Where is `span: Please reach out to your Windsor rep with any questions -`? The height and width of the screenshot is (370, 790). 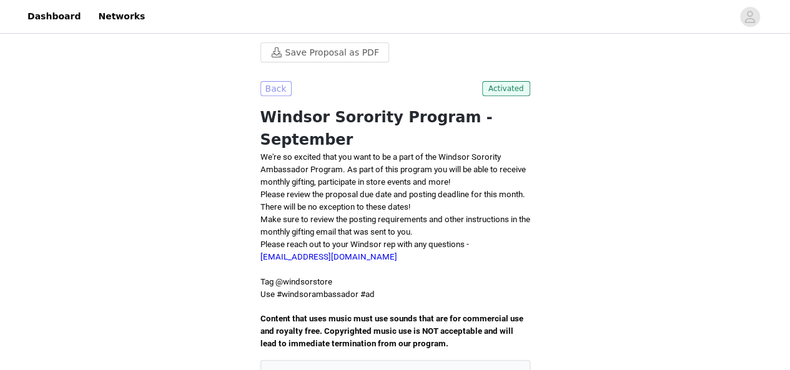
span: Please reach out to your Windsor rep with any questions - is located at coordinates (365, 250).